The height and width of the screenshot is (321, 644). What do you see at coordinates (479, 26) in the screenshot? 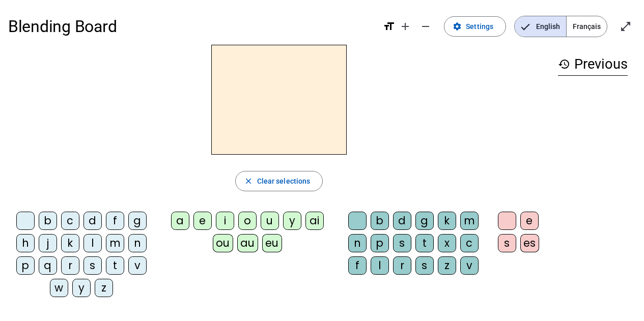
I see `span: Settings` at bounding box center [479, 26].